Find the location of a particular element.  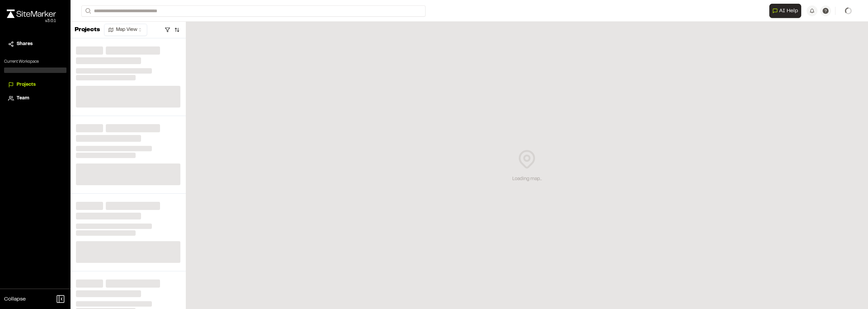

a: Team is located at coordinates (35, 99).